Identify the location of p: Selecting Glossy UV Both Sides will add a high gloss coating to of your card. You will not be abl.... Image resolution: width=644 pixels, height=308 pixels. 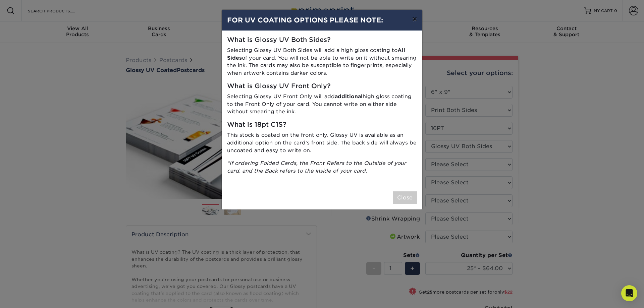
(322, 62).